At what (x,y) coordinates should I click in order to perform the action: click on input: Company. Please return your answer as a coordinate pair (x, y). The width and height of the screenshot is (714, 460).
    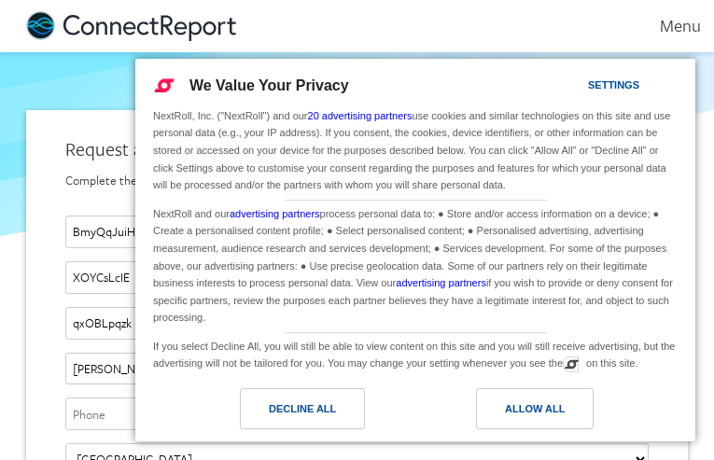
    Looking at the image, I should click on (356, 323).